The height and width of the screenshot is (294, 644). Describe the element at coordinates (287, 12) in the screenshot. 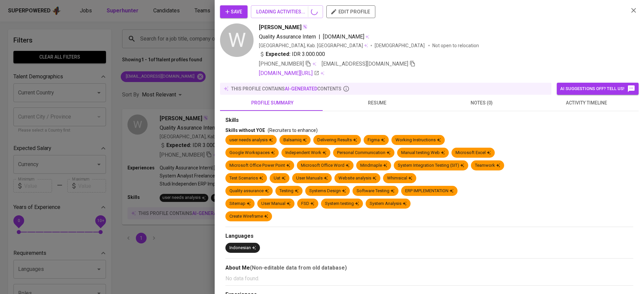

I see `button: LOADING ACTIVITIES...` at that location.